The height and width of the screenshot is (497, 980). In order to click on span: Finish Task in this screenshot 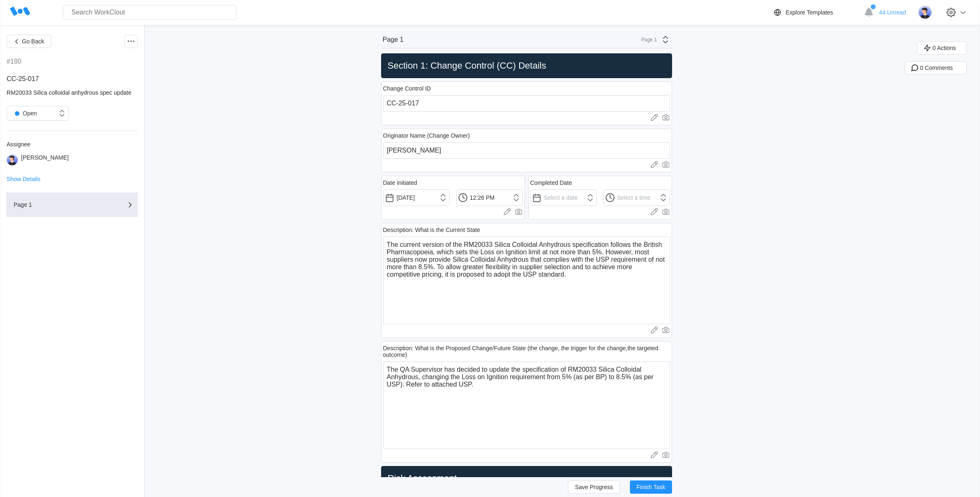, I will do `click(651, 487)`.